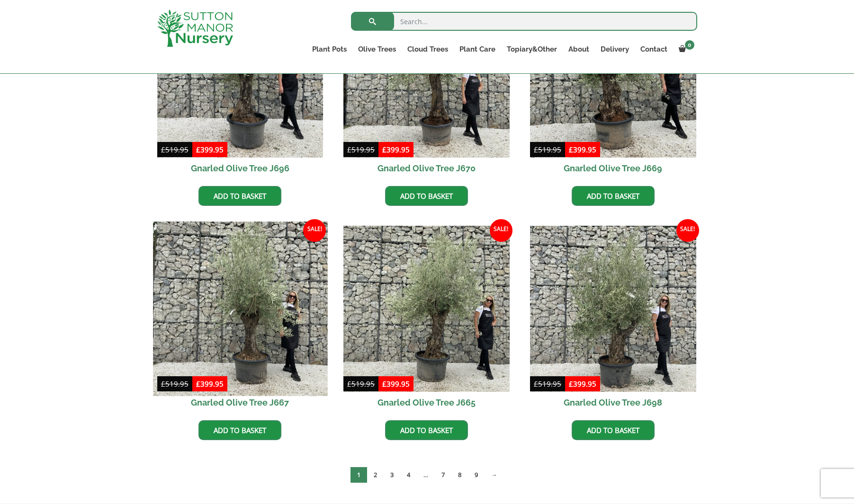 Image resolution: width=854 pixels, height=504 pixels. What do you see at coordinates (524, 21) in the screenshot?
I see `input: Search...` at bounding box center [524, 21].